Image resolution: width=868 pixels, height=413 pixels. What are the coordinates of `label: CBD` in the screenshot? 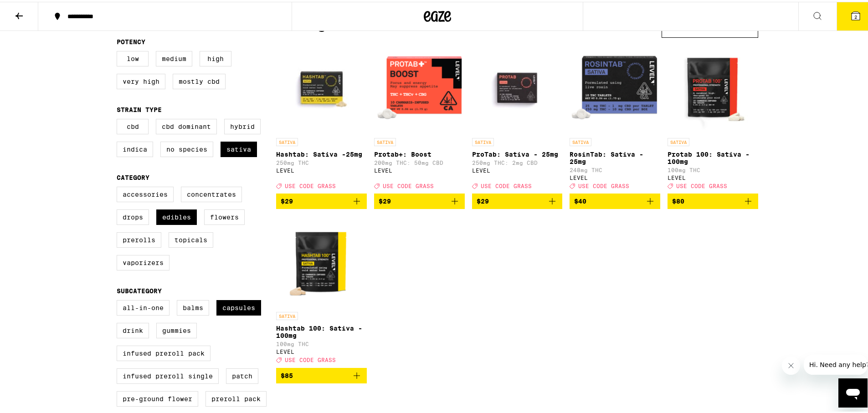 It's located at (133, 125).